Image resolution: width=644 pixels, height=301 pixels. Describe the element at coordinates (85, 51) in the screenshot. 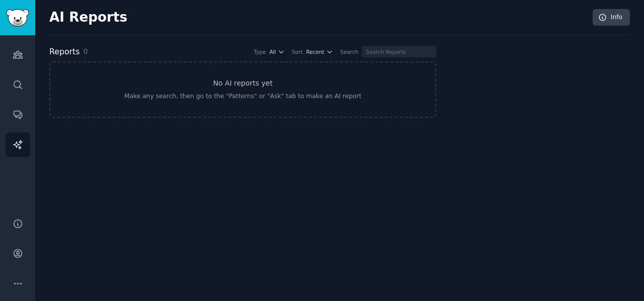

I see `span: 0` at that location.